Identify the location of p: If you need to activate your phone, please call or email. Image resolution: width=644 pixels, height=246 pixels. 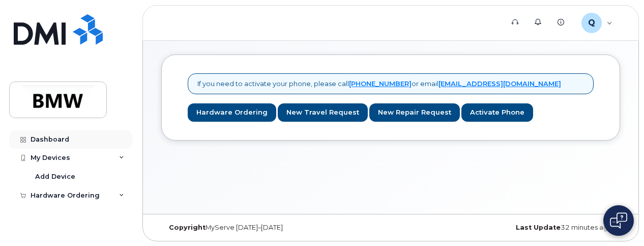
(379, 84).